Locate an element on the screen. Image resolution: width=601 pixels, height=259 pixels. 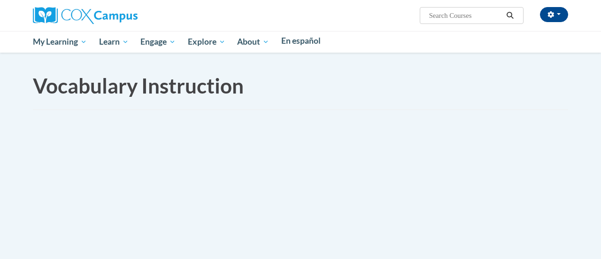
span: Explore is located at coordinates (206, 42).